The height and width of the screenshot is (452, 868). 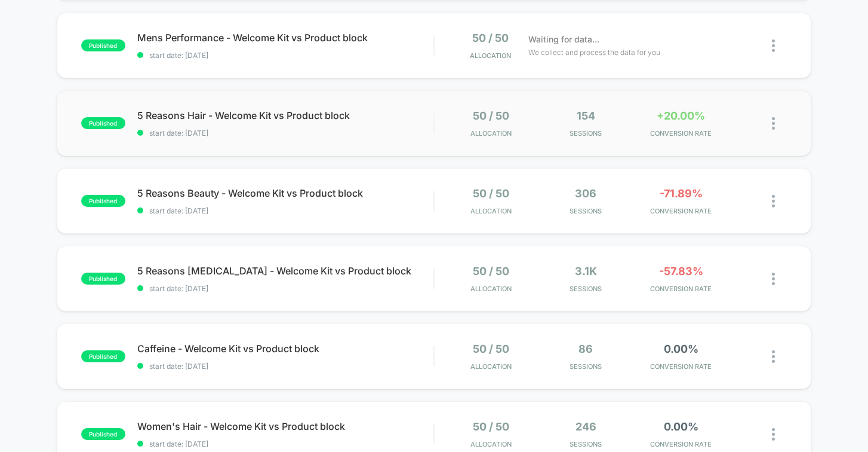 I want to click on span: 3.1k, so click(x=585, y=271).